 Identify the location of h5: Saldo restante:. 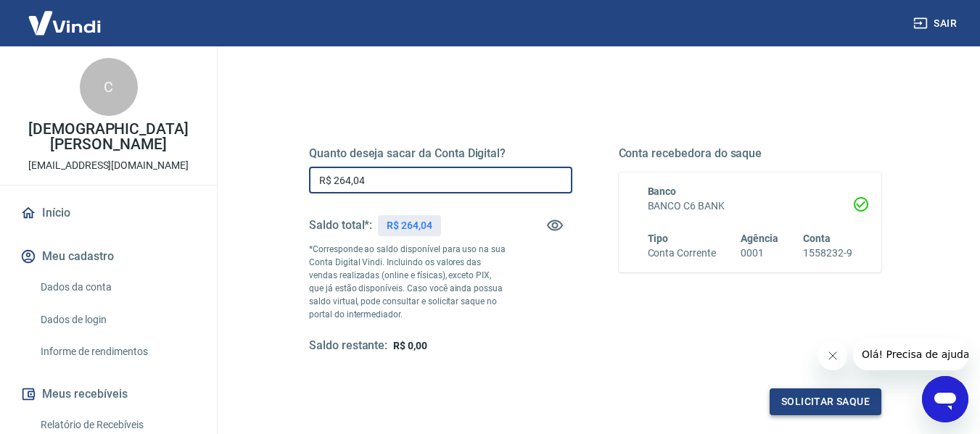
(348, 346).